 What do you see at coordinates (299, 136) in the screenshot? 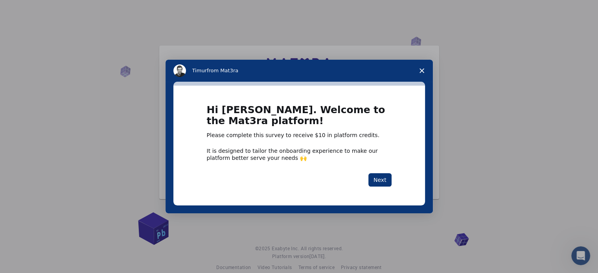
I see `div: Please complete this survey to receive $10 in platform credits.` at bounding box center [299, 136].